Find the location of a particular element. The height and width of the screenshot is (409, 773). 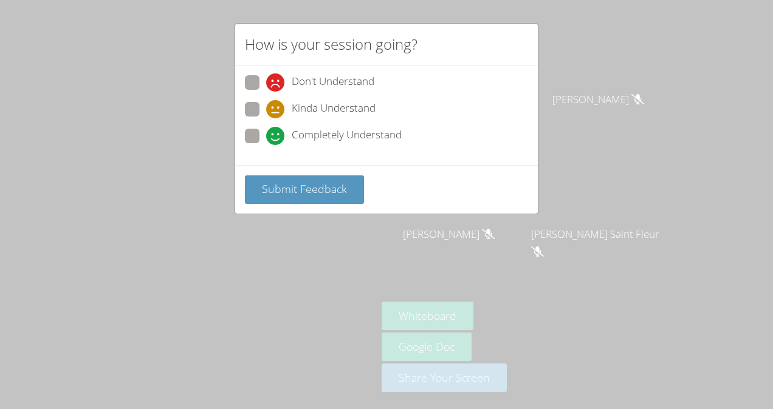

h2: How is your session going? is located at coordinates (331, 44).